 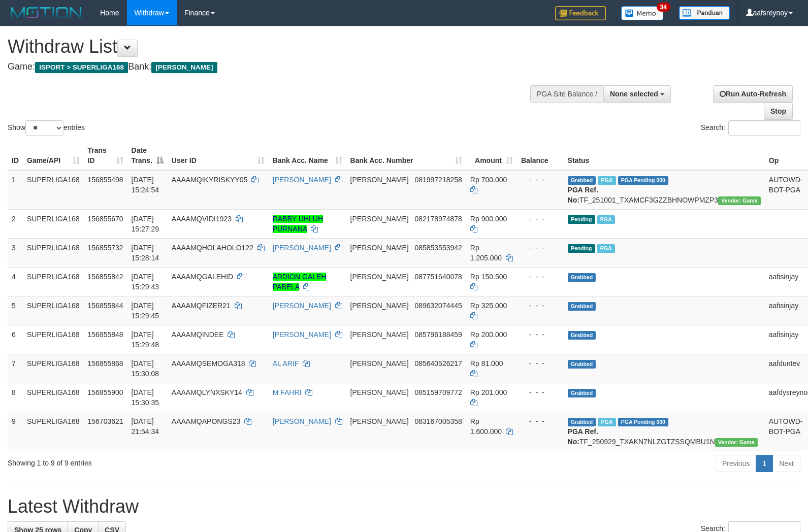 I want to click on select: Showentries, so click(x=44, y=128).